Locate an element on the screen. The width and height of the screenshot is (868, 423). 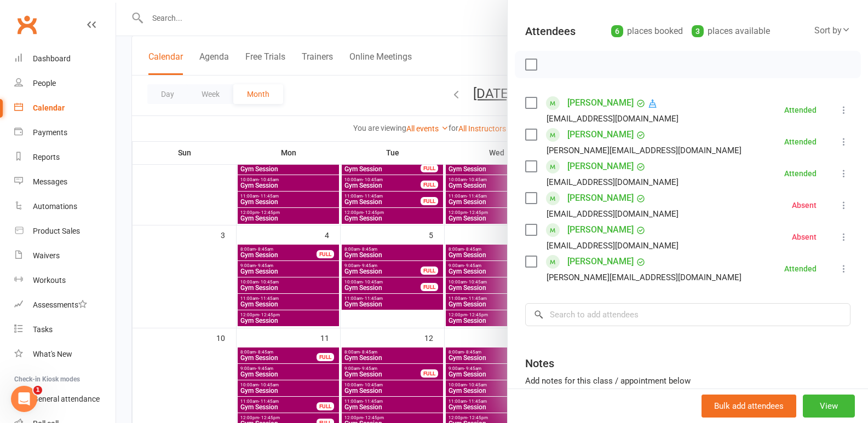
div: Product Sales is located at coordinates (57, 231).